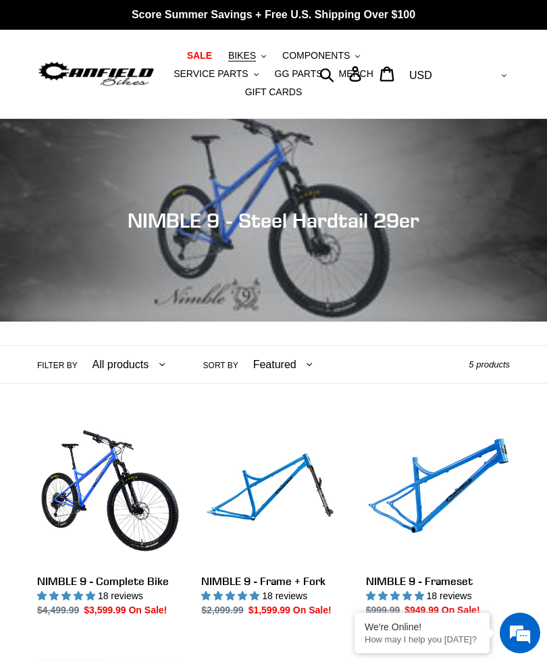 The width and height of the screenshot is (547, 660). Describe the element at coordinates (274, 220) in the screenshot. I see `span: NIMBLE 9 - Steel Hardtail 29er` at that location.